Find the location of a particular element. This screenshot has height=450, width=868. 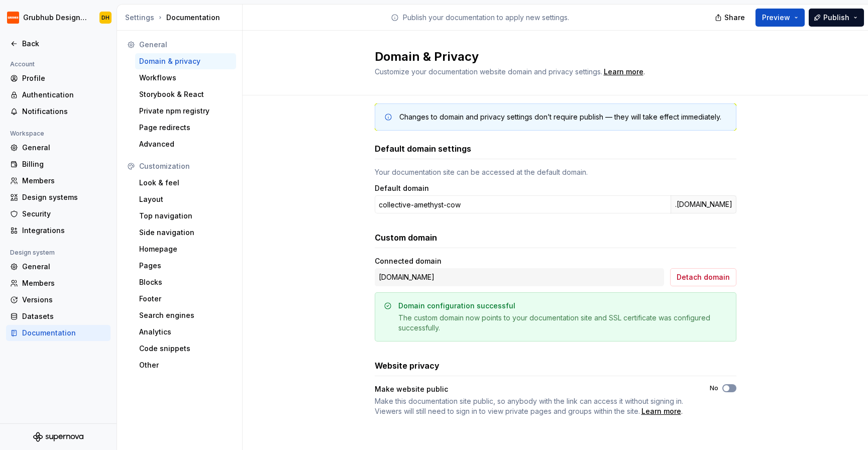

label: No is located at coordinates (713, 388).